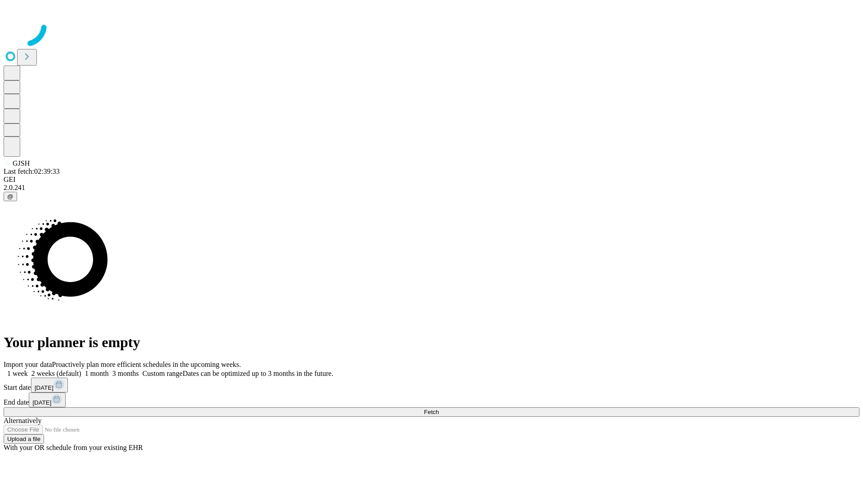 The width and height of the screenshot is (863, 485). What do you see at coordinates (431, 412) in the screenshot?
I see `button: Fetch` at bounding box center [431, 412].